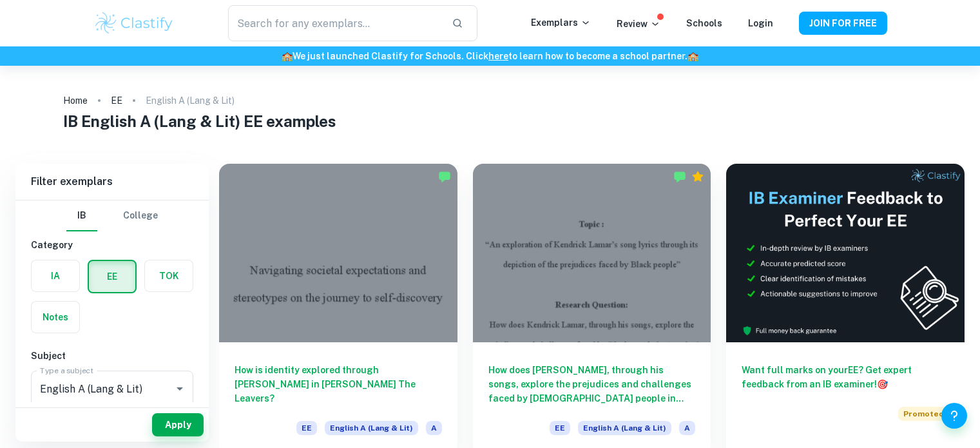 The height and width of the screenshot is (448, 980). Describe the element at coordinates (760, 24) in the screenshot. I see `a: Login` at that location.